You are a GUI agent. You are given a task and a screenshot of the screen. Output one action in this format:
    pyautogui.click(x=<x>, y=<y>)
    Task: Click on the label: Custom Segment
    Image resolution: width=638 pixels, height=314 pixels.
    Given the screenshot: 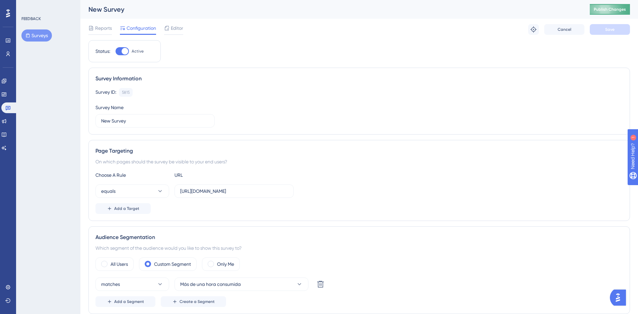 What is the action you would take?
    pyautogui.click(x=172, y=264)
    